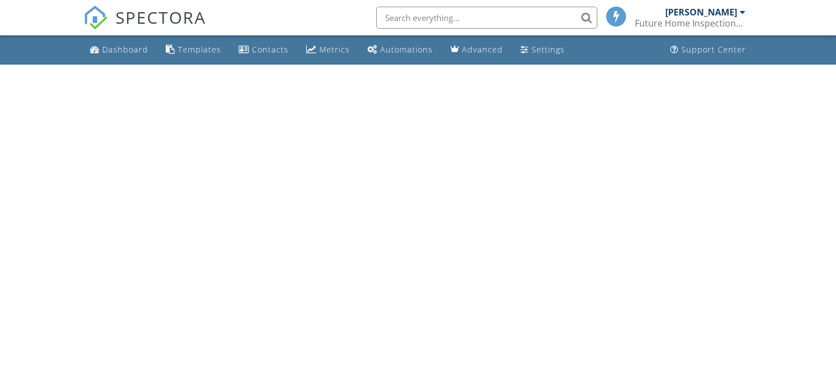  I want to click on a: Advanced, so click(476, 50).